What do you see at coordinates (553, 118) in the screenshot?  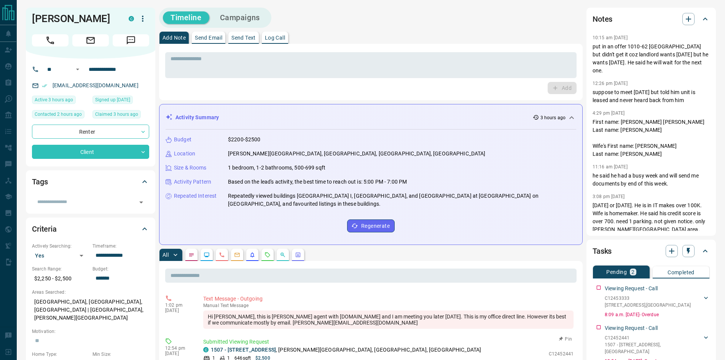 I see `p: 3 hours ago` at bounding box center [553, 118].